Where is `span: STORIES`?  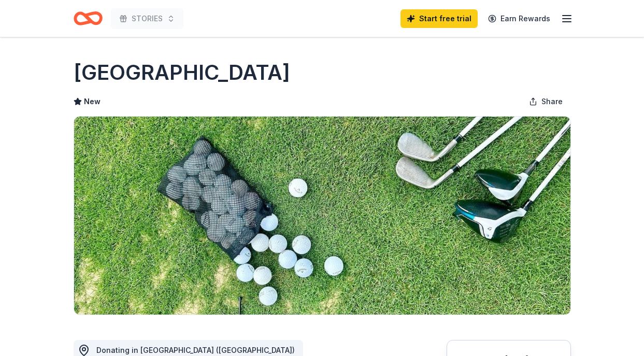
span: STORIES is located at coordinates (148, 19).